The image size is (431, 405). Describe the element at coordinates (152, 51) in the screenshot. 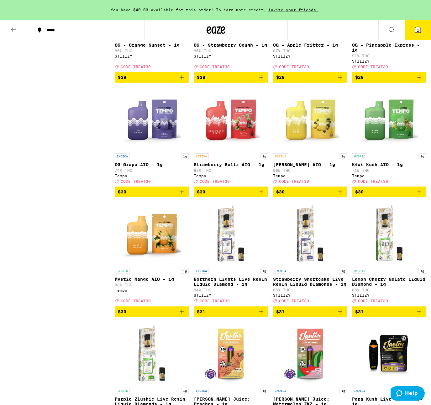

I see `p: 86% THC` at that location.